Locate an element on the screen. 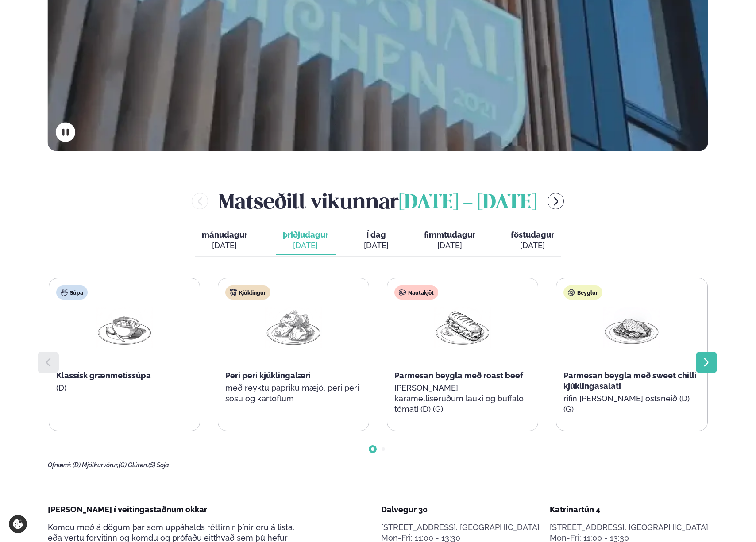 This screenshot has height=542, width=756. span: Parmesan beygla með sweet chilli kjúklingasalati is located at coordinates (630, 381).